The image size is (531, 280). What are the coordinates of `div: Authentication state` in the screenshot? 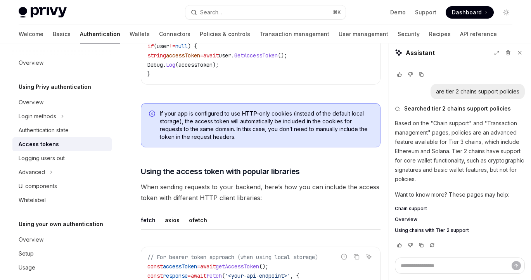 It's located at (43, 130).